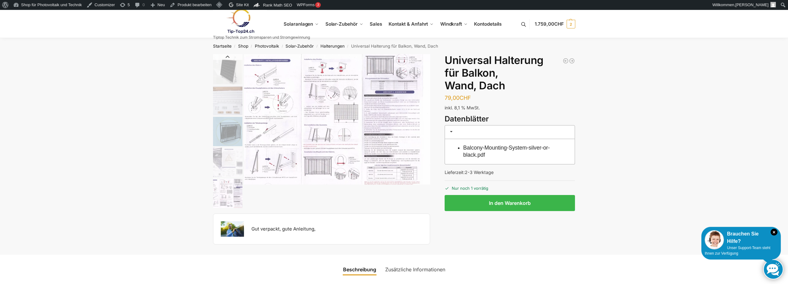 This screenshot has width=788, height=284. What do you see at coordinates (318, 5) in the screenshot?
I see `div: 3` at bounding box center [318, 5].